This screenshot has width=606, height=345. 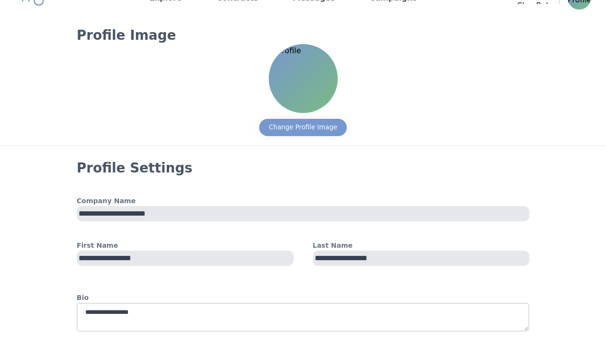 I want to click on div: Change Profile Image, so click(x=303, y=127).